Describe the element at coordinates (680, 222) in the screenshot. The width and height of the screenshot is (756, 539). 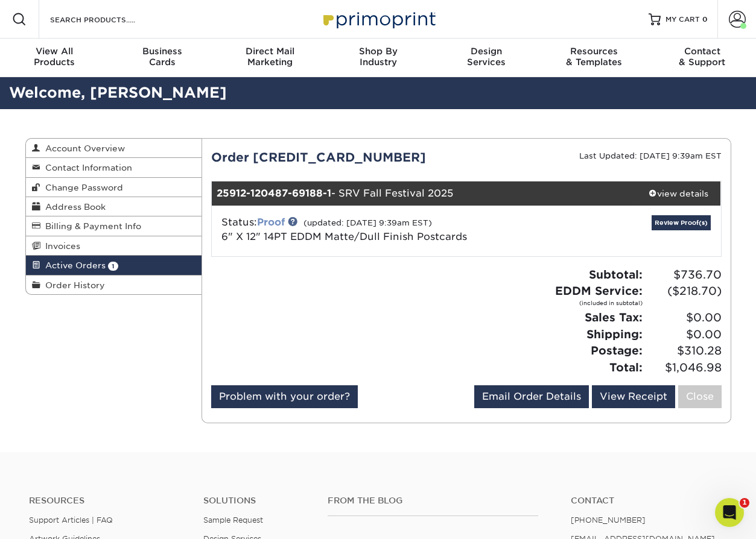
I see `a: Review Proof(s)` at that location.